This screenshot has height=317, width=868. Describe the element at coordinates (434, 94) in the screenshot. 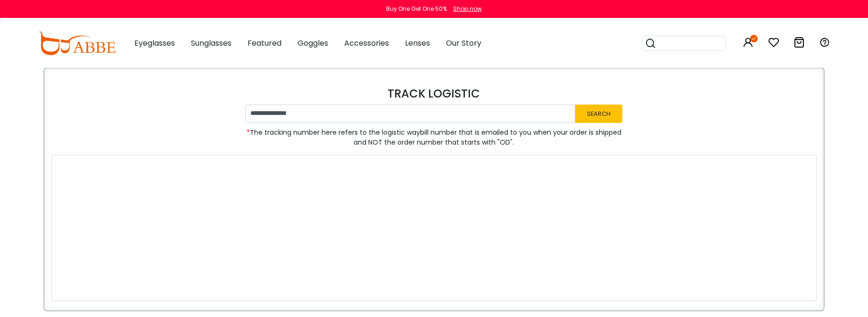

I see `h4: TRACK LOGISTIC` at that location.